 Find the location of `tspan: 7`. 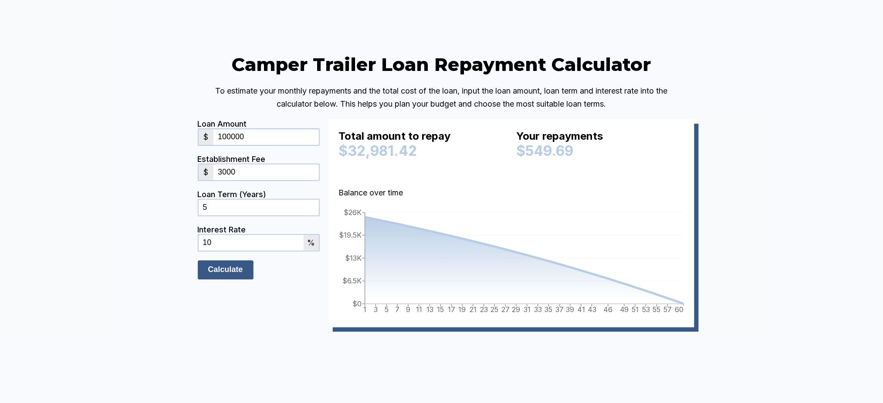

tspan: 7 is located at coordinates (397, 310).